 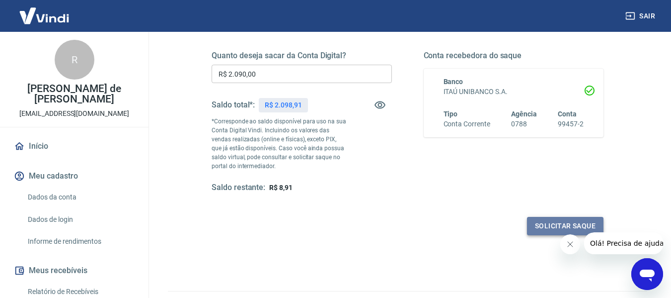 What do you see at coordinates (233, 105) in the screenshot?
I see `h5: Saldo total*:` at bounding box center [233, 105].